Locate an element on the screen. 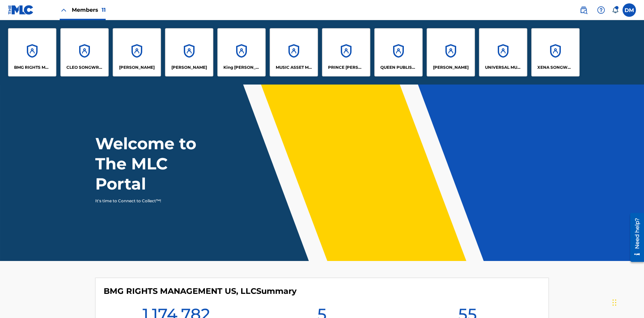 Image resolution: width=644 pixels, height=318 pixels. img: search is located at coordinates (584, 10).